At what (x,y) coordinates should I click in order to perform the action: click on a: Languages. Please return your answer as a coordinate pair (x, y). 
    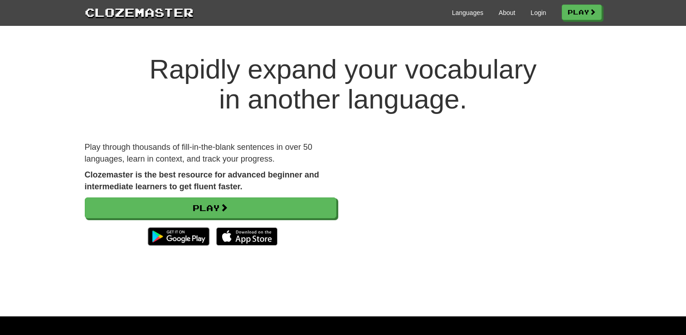
    Looking at the image, I should click on (467, 13).